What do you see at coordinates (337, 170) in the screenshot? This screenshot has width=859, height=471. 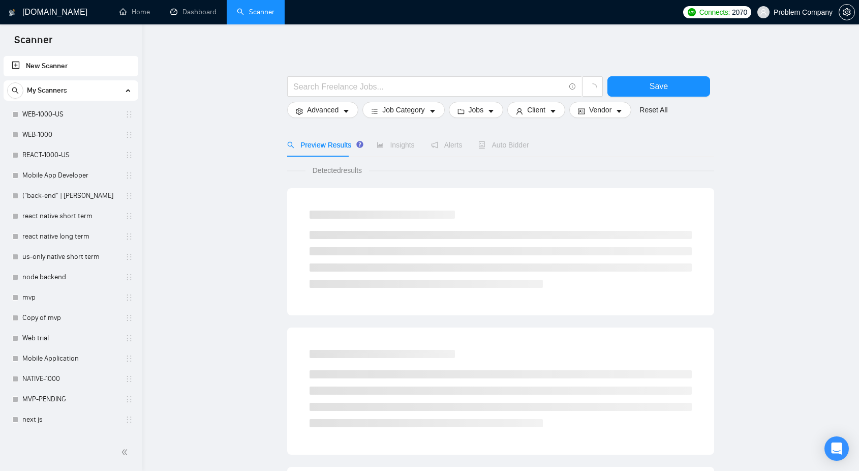 I see `span: Detected results` at bounding box center [337, 170].